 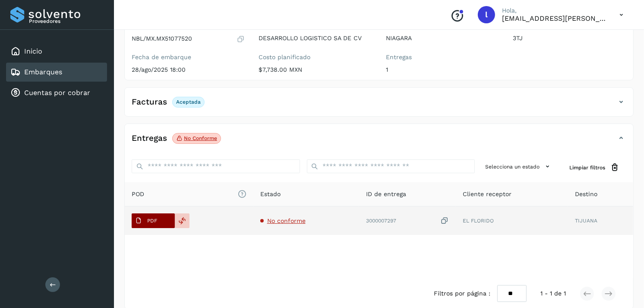 What do you see at coordinates (316, 69) in the screenshot?
I see `p: $7,738.00 MXN` at bounding box center [316, 69].